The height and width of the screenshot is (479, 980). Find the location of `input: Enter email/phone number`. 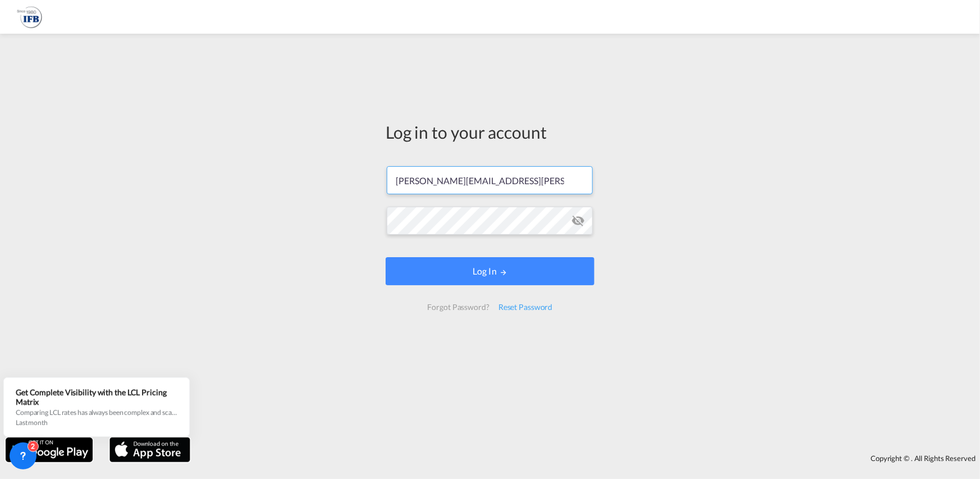

input: Enter email/phone number is located at coordinates (489, 180).